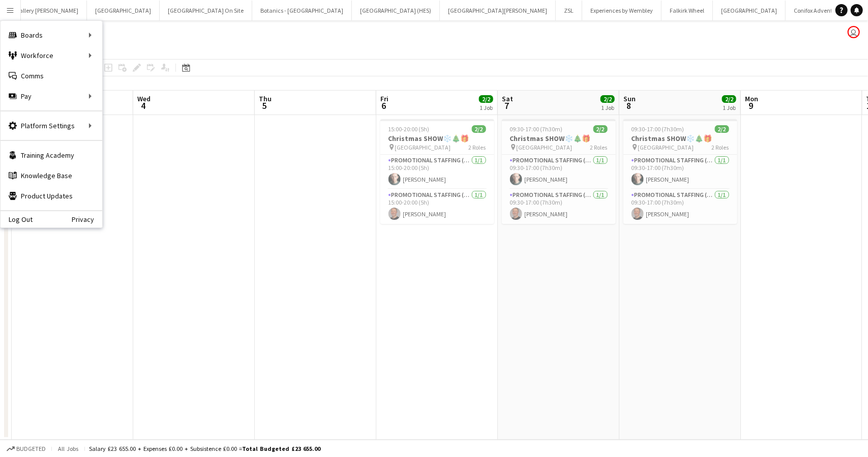 The height and width of the screenshot is (457, 868). What do you see at coordinates (265, 106) in the screenshot?
I see `span: 5` at bounding box center [265, 106].